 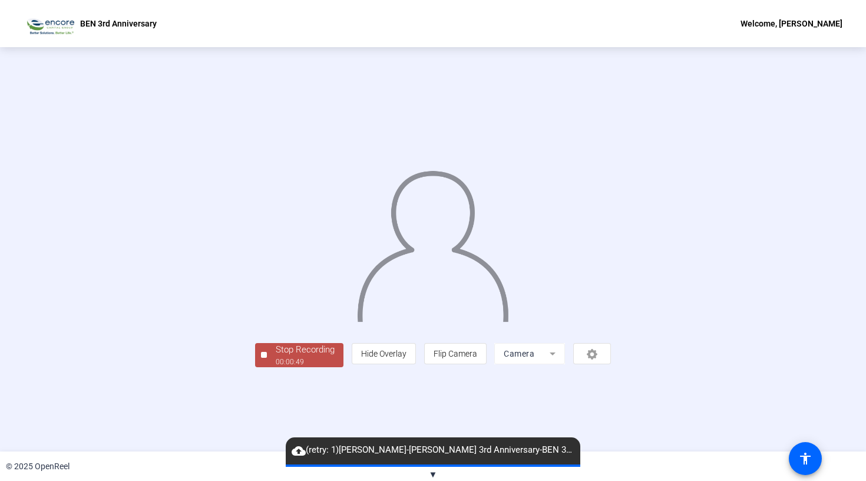 What do you see at coordinates (118, 24) in the screenshot?
I see `p: BEN 3rd Anniversary` at bounding box center [118, 24].